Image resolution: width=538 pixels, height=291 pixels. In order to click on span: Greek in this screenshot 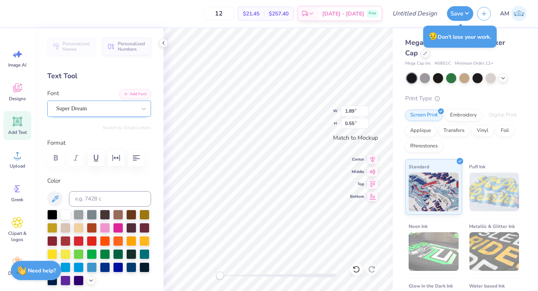, I will do `click(17, 200)`.